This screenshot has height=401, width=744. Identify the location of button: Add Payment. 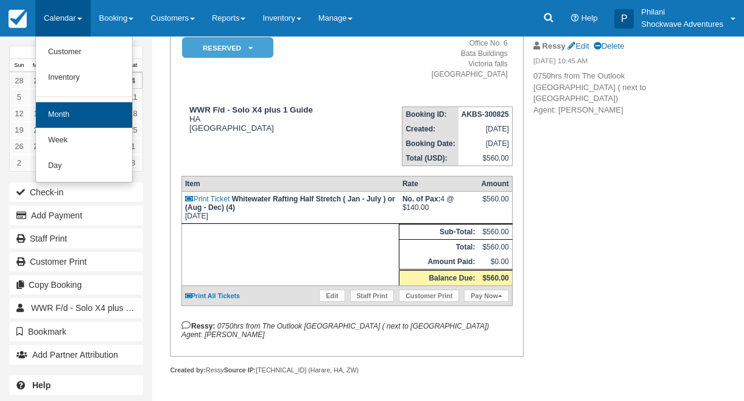
(76, 216).